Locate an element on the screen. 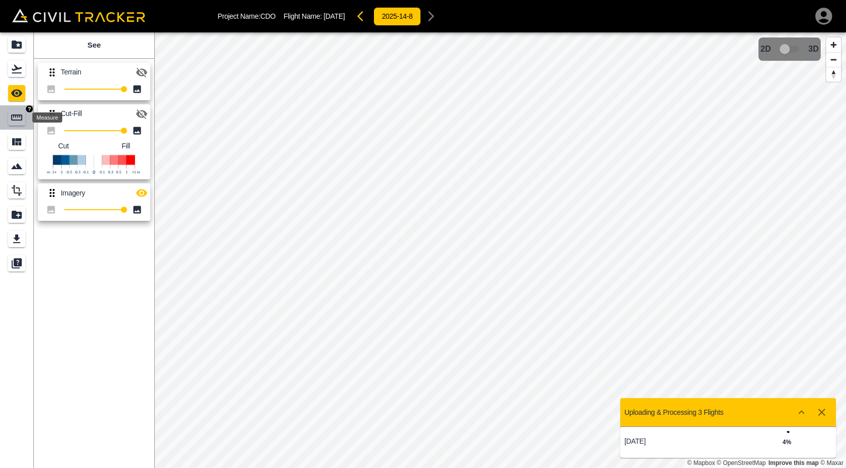  p: Project Name: CDO is located at coordinates (246, 16).